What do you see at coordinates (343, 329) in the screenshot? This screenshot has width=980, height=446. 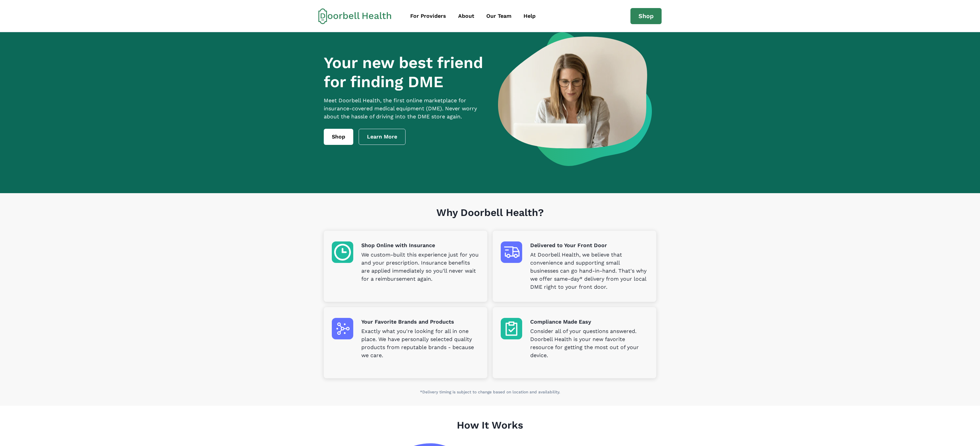 I see `img: Your Favorite Brands and Products icon` at bounding box center [343, 329].